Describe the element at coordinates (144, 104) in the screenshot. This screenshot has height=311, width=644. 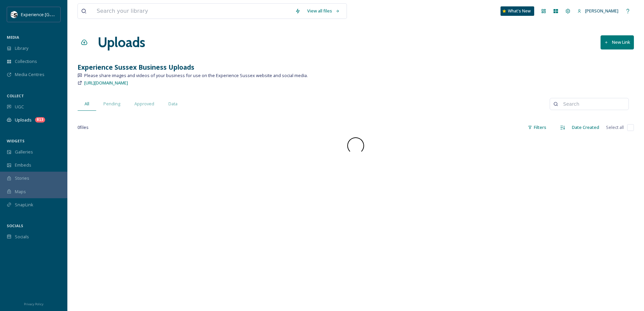
I see `span: Approved` at that location.